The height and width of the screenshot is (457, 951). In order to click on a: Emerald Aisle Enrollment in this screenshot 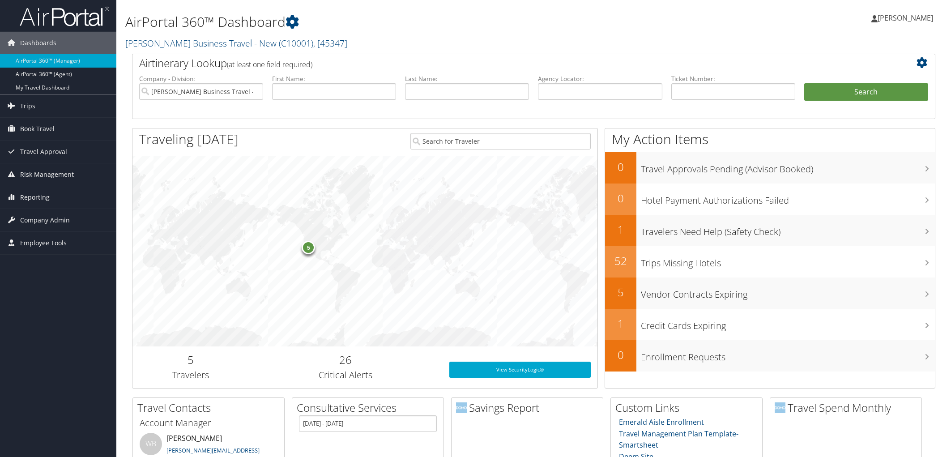, I will do `click(661, 422)`.